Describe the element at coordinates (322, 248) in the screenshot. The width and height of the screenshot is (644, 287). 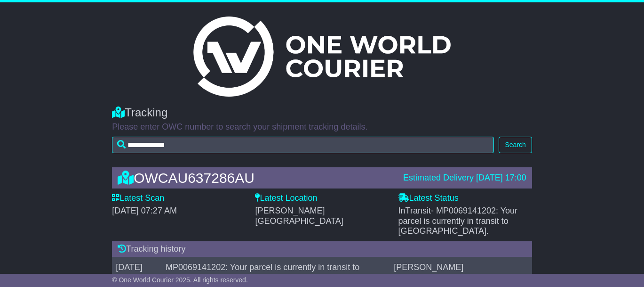
I see `div: Tracking history` at that location.